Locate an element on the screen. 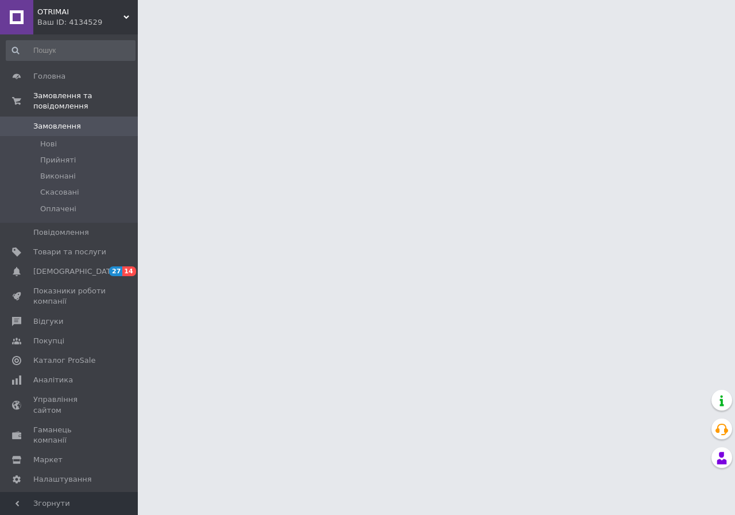 Image resolution: width=735 pixels, height=515 pixels. span: Оплачені is located at coordinates (58, 209).